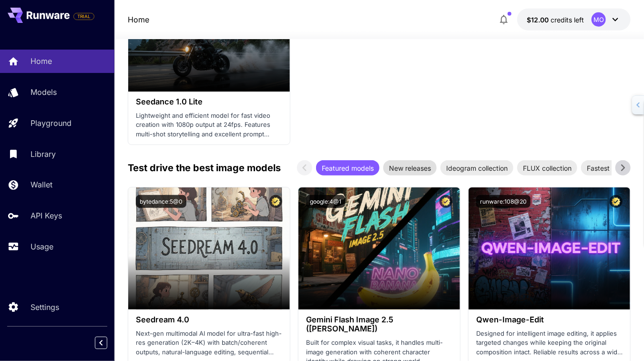 The height and width of the screenshot is (361, 644). Describe the element at coordinates (573, 19) in the screenshot. I see `button: $12.00MO` at that location.